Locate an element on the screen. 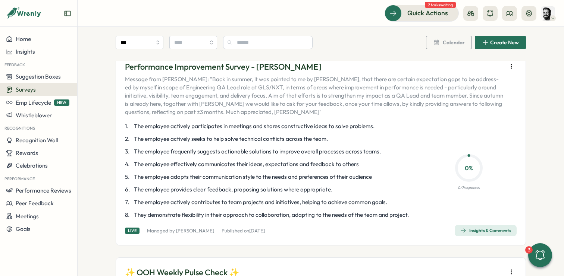  a: Insights & Comments is located at coordinates (485, 231).